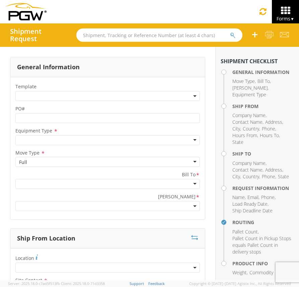 The image size is (299, 287). I want to click on span: PO#, so click(20, 108).